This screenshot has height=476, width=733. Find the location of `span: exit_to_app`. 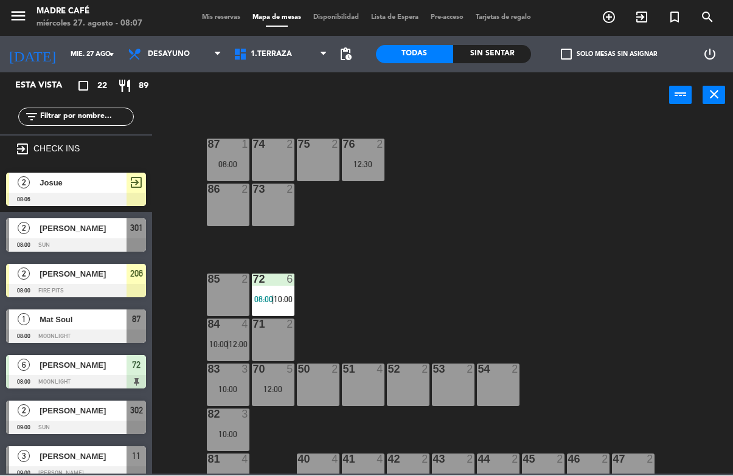

span: exit_to_app is located at coordinates (136, 183).